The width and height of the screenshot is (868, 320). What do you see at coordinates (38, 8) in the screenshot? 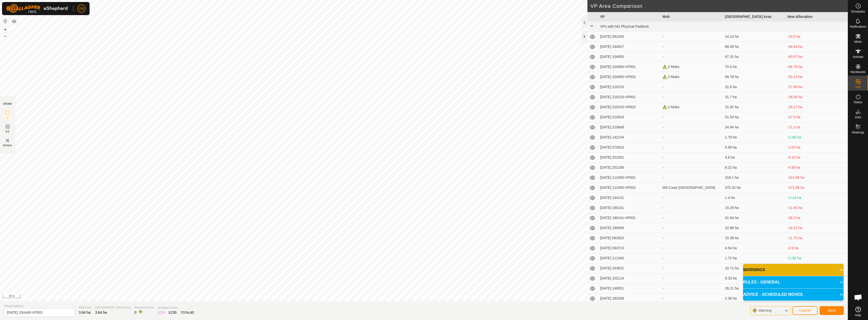
I see `img: Gallagher Logo` at bounding box center [38, 8].